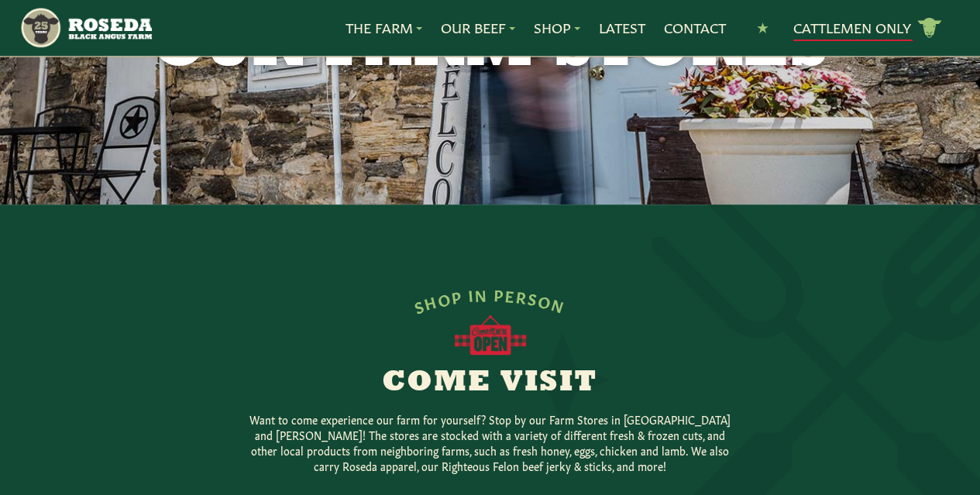  What do you see at coordinates (511, 294) in the screenshot?
I see `span: E` at bounding box center [511, 294].